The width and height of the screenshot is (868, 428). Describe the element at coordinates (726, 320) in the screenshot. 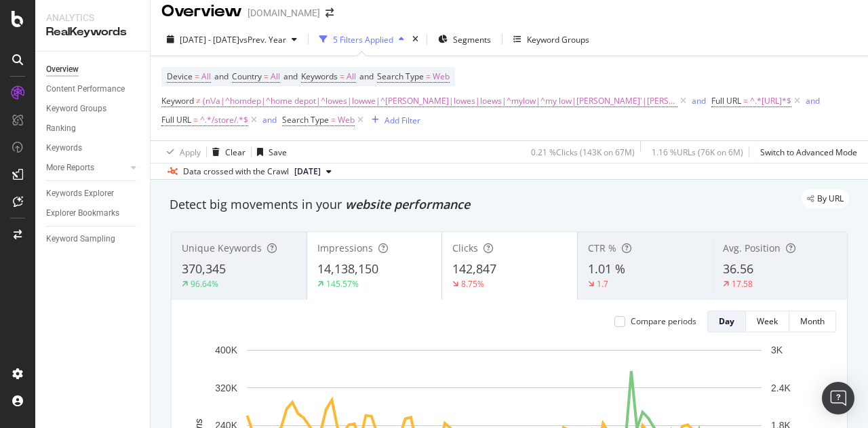

I see `div: Day` at that location.